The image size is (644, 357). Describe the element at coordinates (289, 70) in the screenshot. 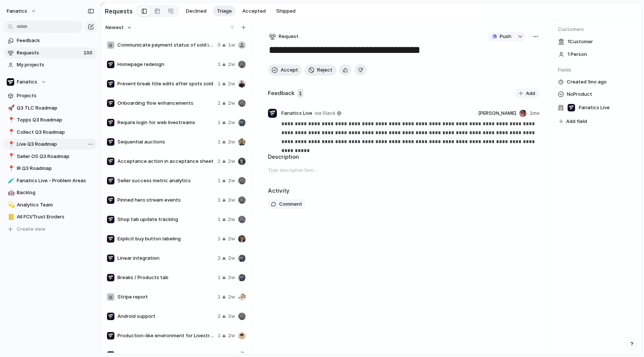

I see `span: Accept` at that location.